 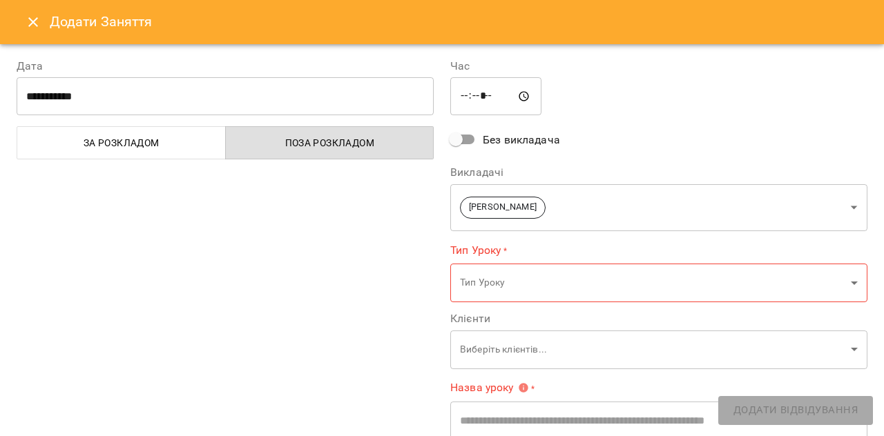 I want to click on span: Поза розкладом, so click(x=330, y=143).